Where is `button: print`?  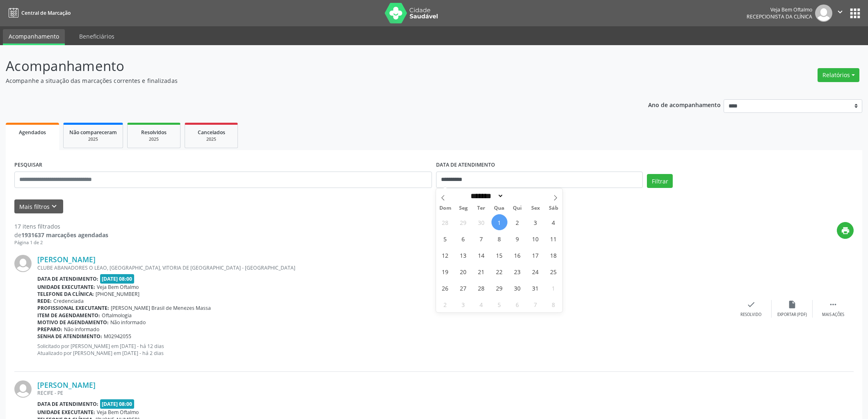 button: print is located at coordinates (845, 230).